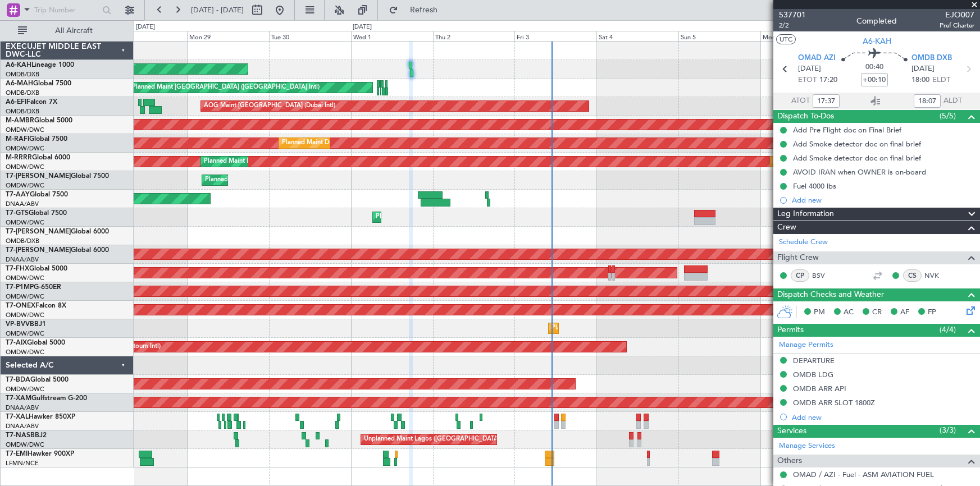 This screenshot has height=486, width=980. I want to click on span: (5/5), so click(947, 116).